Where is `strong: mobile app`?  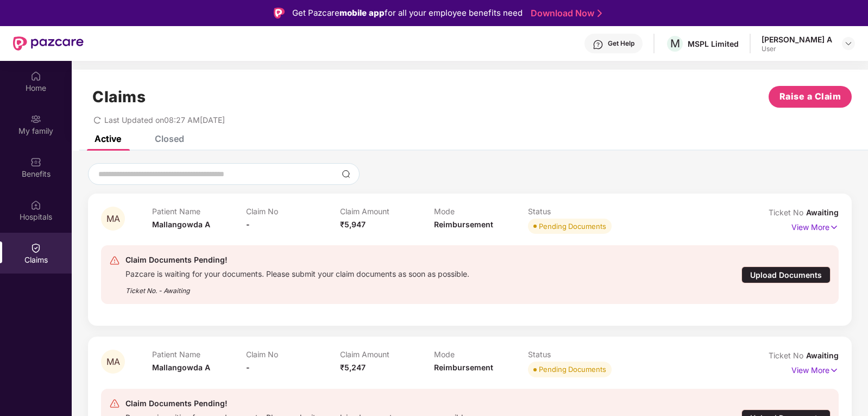 strong: mobile app is located at coordinates (361, 13).